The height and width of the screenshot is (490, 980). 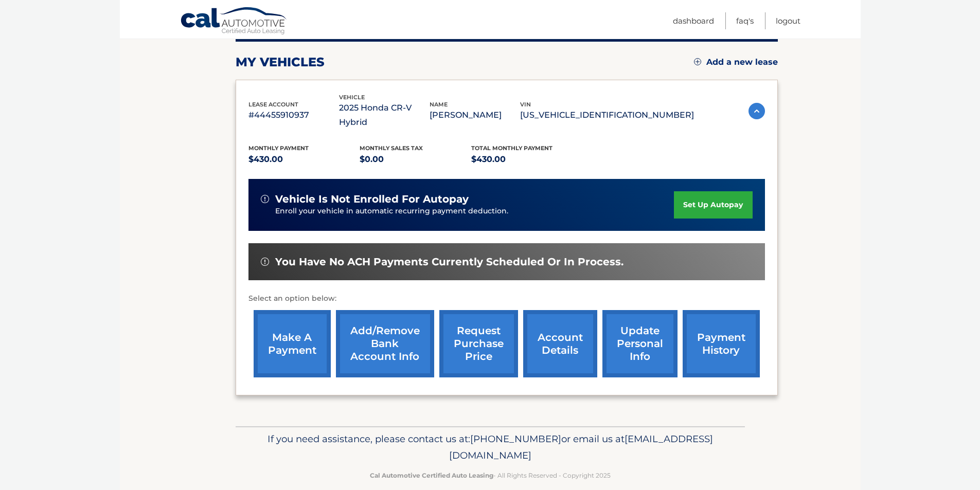 I want to click on span: Total Monthly Payment, so click(x=512, y=148).